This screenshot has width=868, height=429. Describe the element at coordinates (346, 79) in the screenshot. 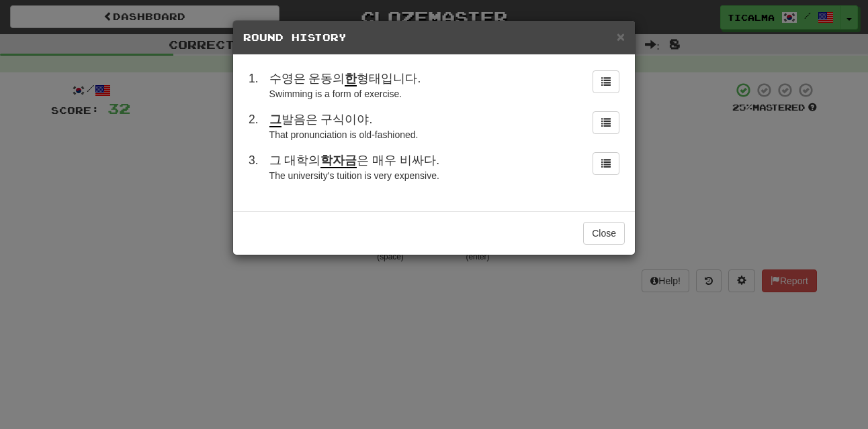

I see `span: 수영은 운동의 형태입니다.` at that location.